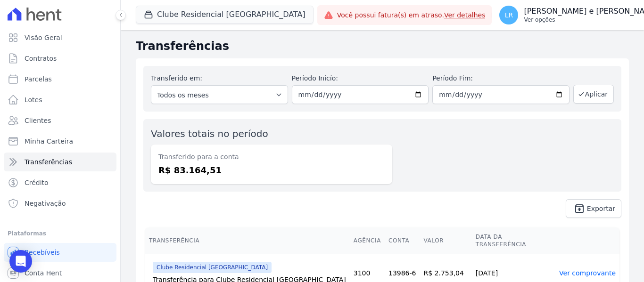 The image size is (644, 282). What do you see at coordinates (501, 78) in the screenshot?
I see `label: Período Fim:` at bounding box center [501, 78].